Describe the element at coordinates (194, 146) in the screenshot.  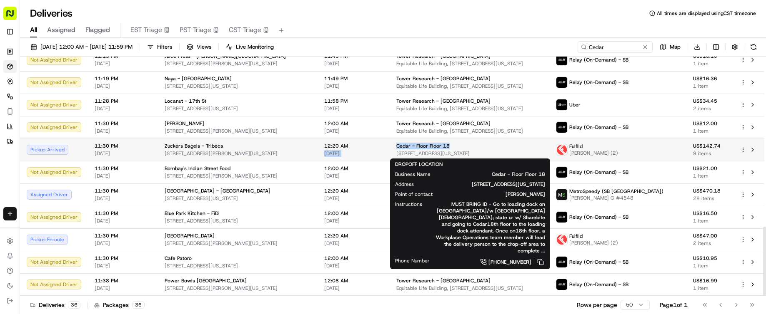
I see `span: Zuckers Bagels - Tribeca` at that location.